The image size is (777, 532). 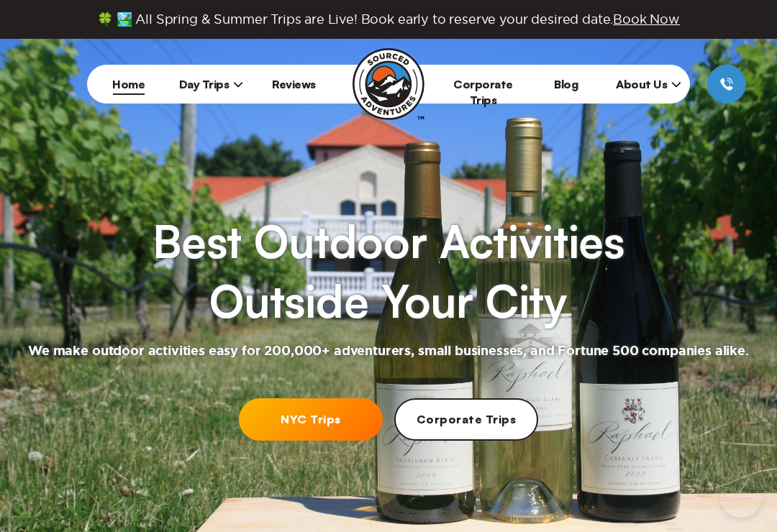 I want to click on a: Home, so click(x=128, y=84).